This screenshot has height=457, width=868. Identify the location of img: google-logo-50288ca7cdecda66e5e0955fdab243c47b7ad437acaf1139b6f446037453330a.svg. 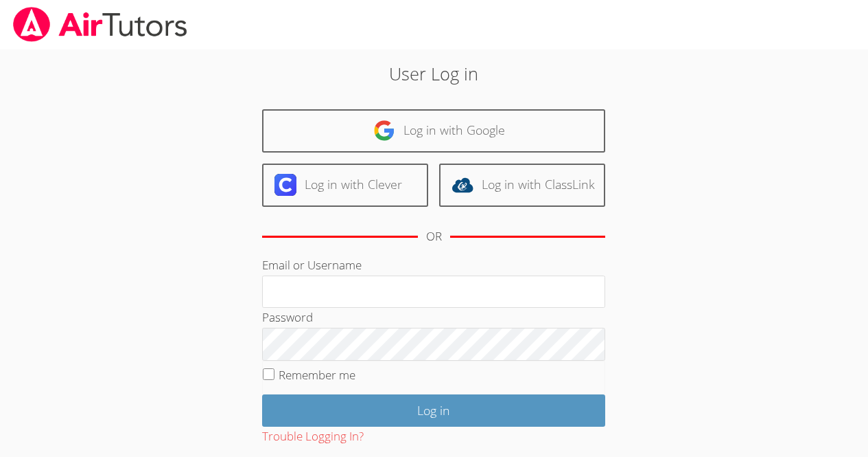
(385, 131).